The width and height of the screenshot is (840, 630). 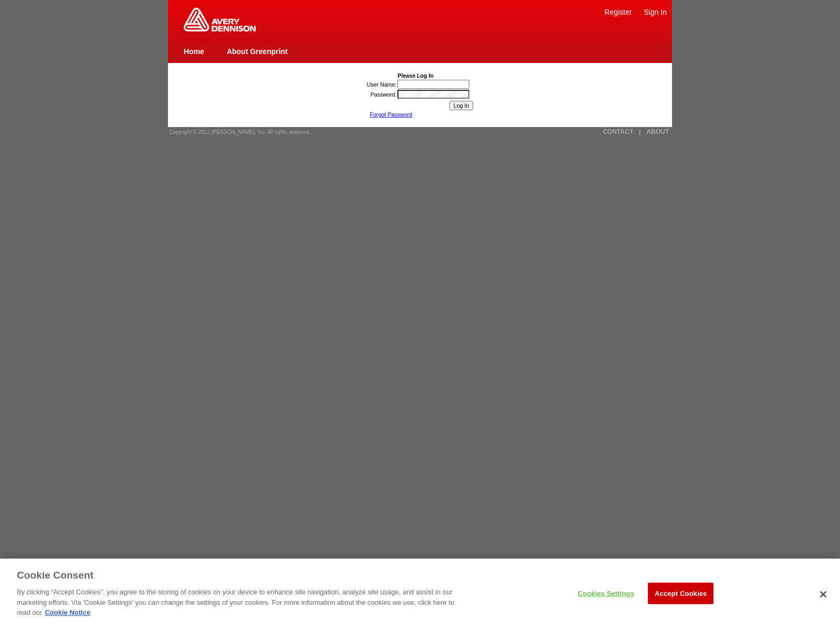 I want to click on a: Home, so click(x=194, y=51).